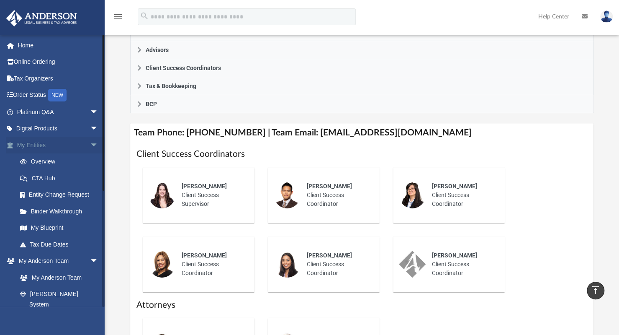  I want to click on h1: Client Success Coordinators, so click(362, 154).